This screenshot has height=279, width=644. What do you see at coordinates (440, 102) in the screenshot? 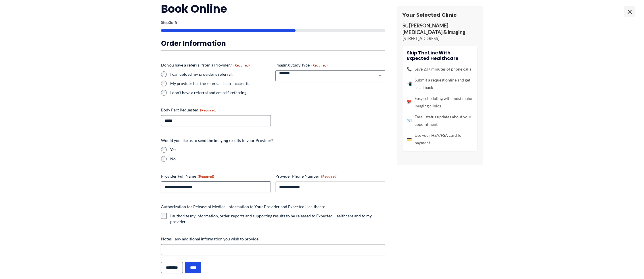
I see `li: Easy scheduling with most major imaging clinics` at bounding box center [440, 102].